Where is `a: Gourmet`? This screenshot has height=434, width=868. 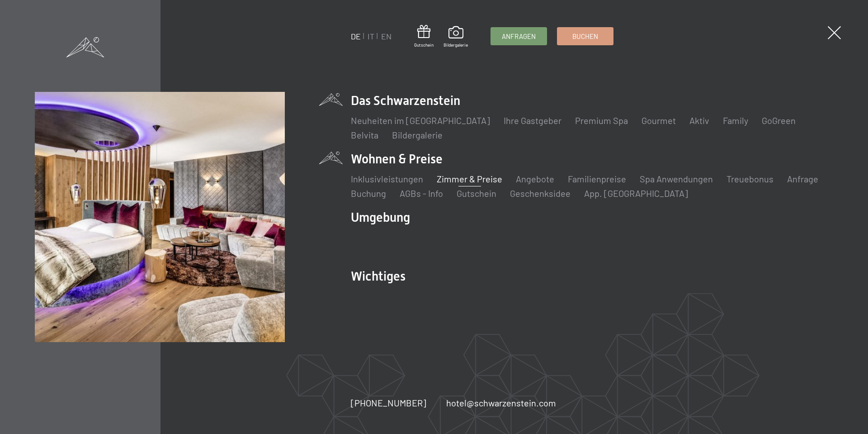 a: Gourmet is located at coordinates (659, 120).